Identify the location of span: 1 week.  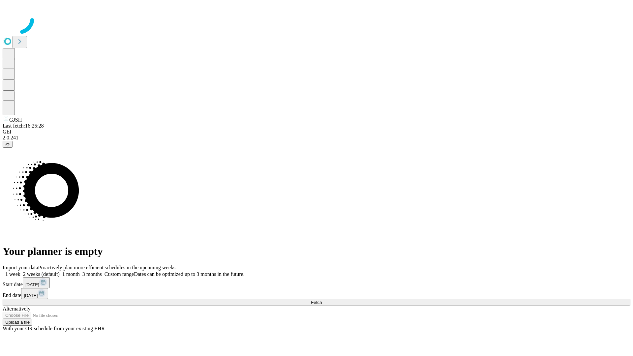
(13, 274).